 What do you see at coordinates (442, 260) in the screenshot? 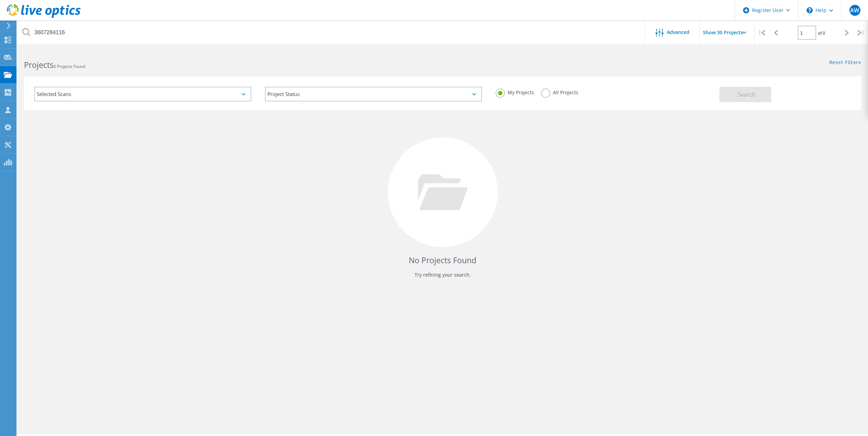
I see `h4: No Projects Found` at bounding box center [442, 260].